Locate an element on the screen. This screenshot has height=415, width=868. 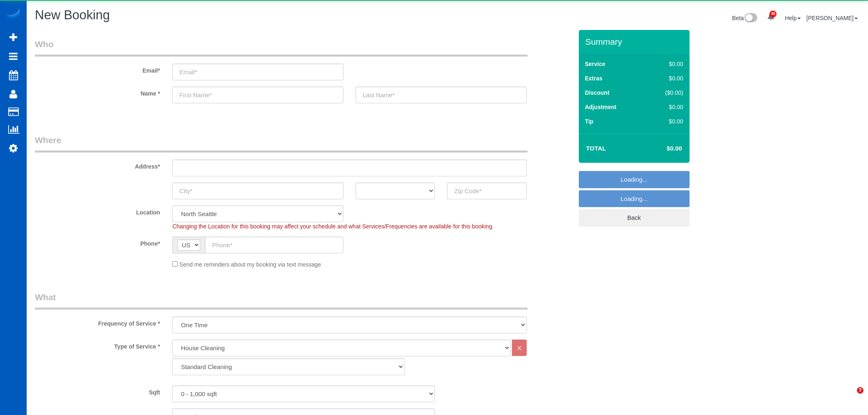
strong: Total is located at coordinates (596, 148).